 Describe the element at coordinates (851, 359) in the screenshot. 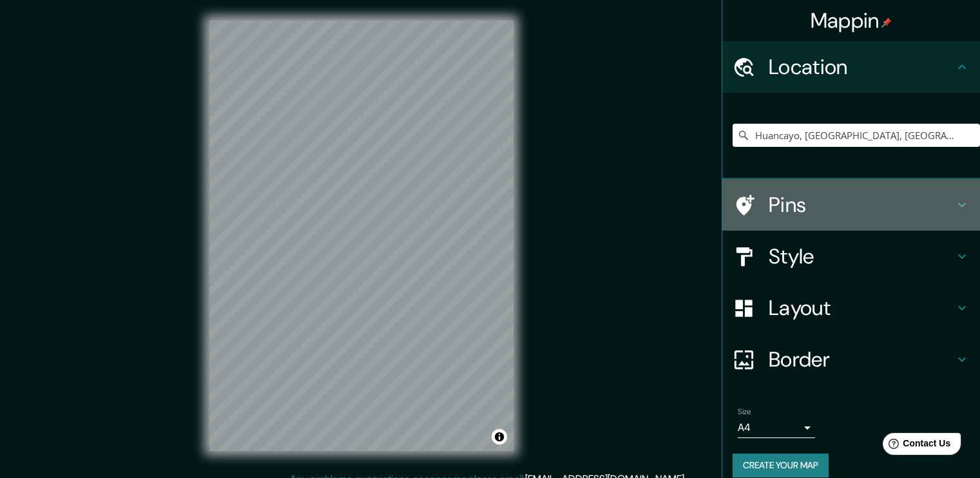

I see `div: Border` at that location.